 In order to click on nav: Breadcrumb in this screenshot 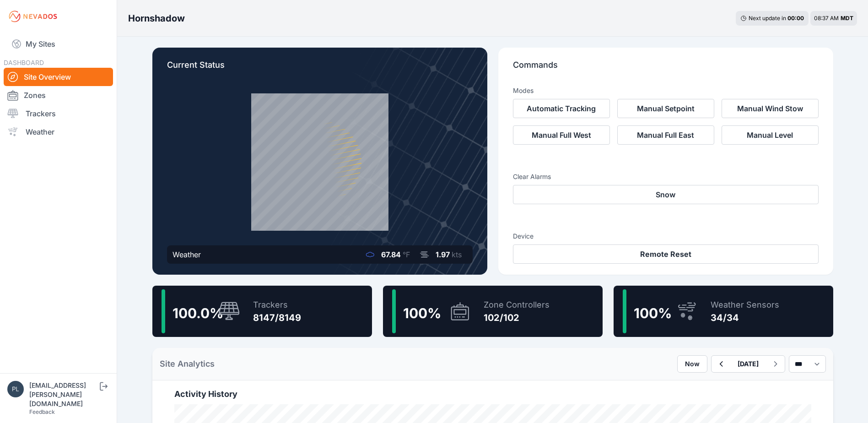, I will do `click(156, 18)`.